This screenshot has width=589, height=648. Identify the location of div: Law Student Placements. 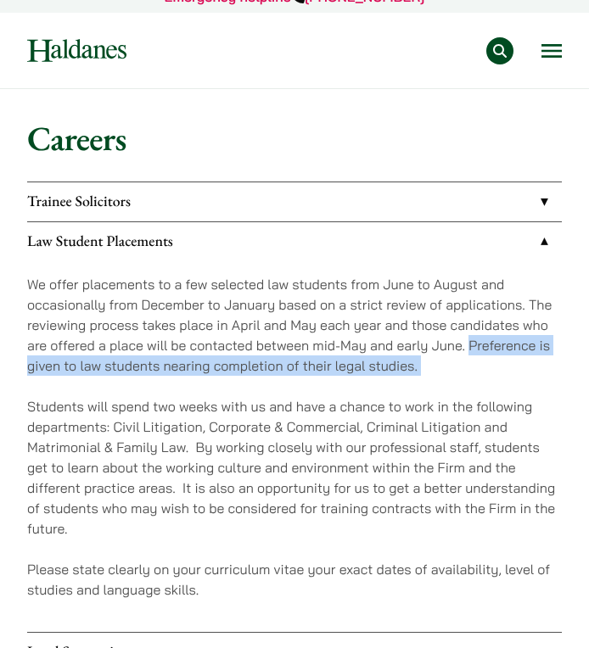
(294, 446).